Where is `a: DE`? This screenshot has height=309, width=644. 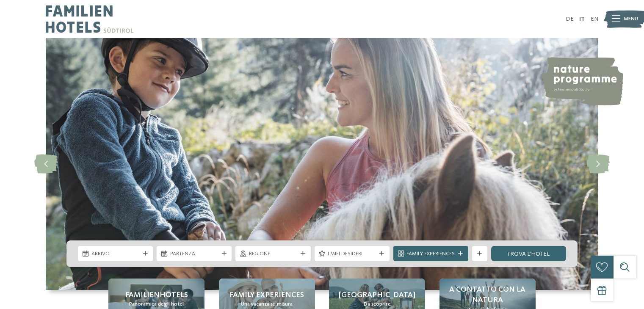 a: DE is located at coordinates (570, 19).